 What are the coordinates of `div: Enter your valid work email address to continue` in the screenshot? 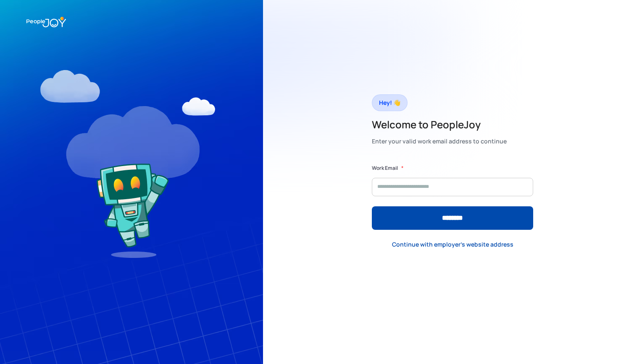 It's located at (439, 142).